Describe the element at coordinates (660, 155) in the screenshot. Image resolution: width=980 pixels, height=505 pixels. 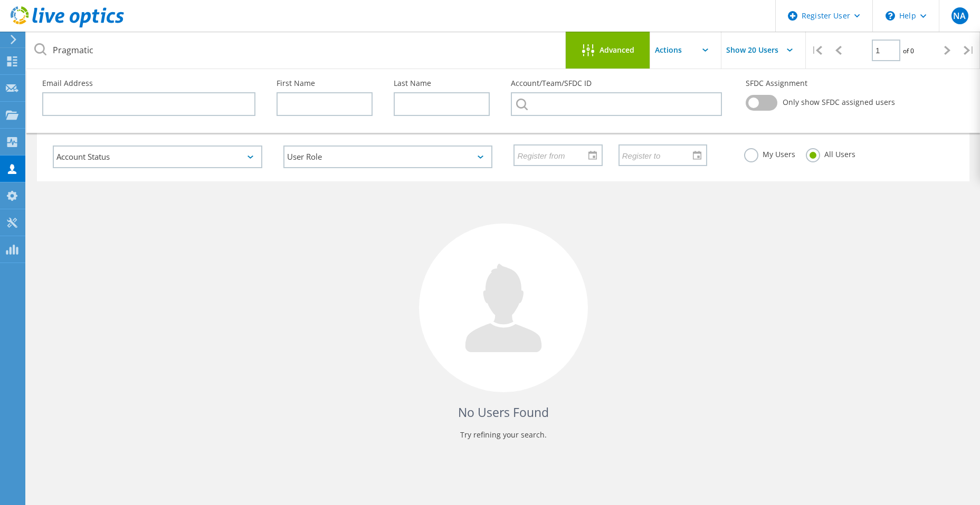
I see `input: Register to` at that location.